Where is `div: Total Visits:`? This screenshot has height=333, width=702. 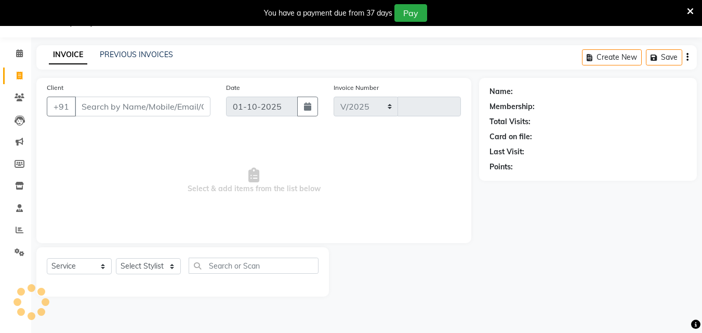
div: Total Visits: is located at coordinates (510, 122).